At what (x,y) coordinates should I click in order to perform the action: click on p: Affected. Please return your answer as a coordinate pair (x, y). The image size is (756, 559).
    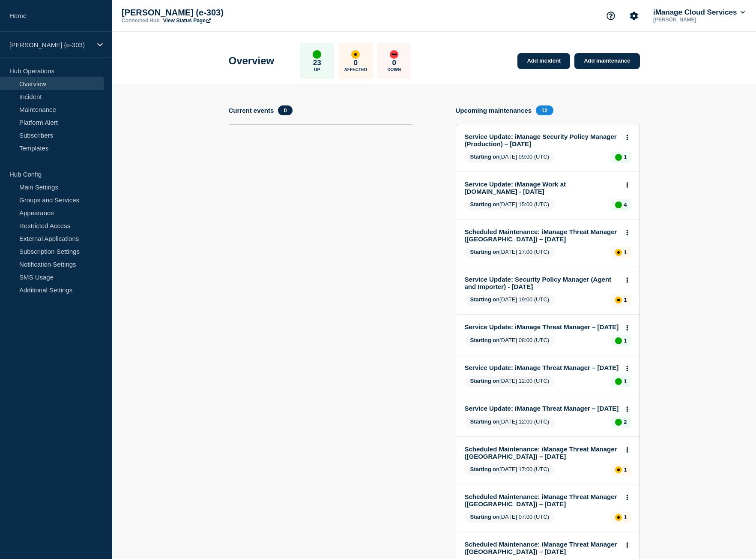
    Looking at the image, I should click on (355, 69).